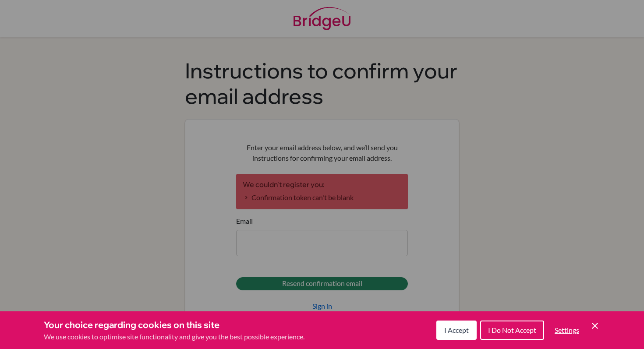  Describe the element at coordinates (567, 330) in the screenshot. I see `span: Settings` at that location.